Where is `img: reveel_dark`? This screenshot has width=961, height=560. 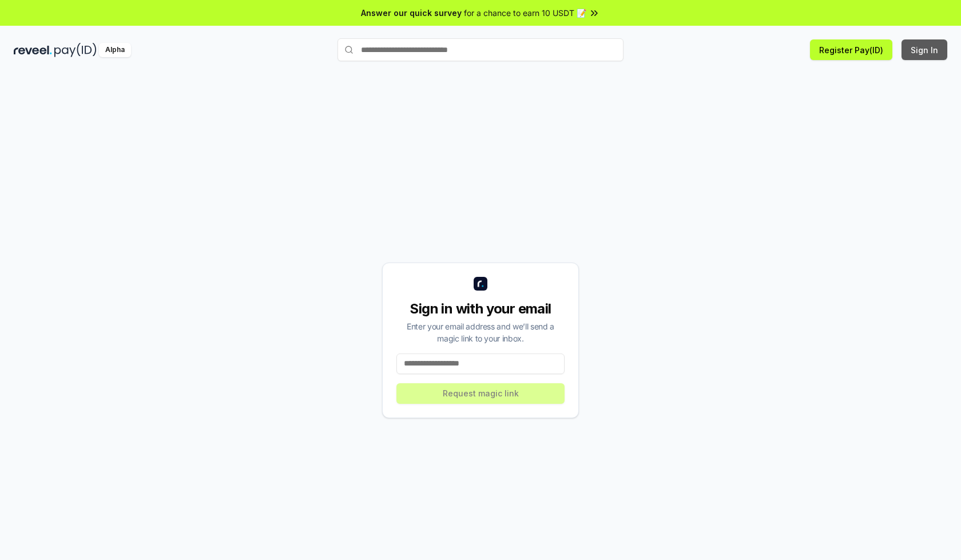 img: reveel_dark is located at coordinates (33, 50).